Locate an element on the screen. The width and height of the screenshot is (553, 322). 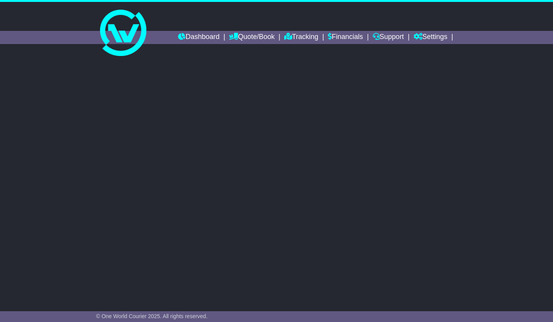
a: Financials is located at coordinates (345, 37).